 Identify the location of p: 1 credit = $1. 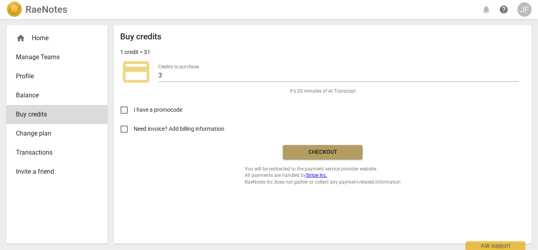
(135, 52).